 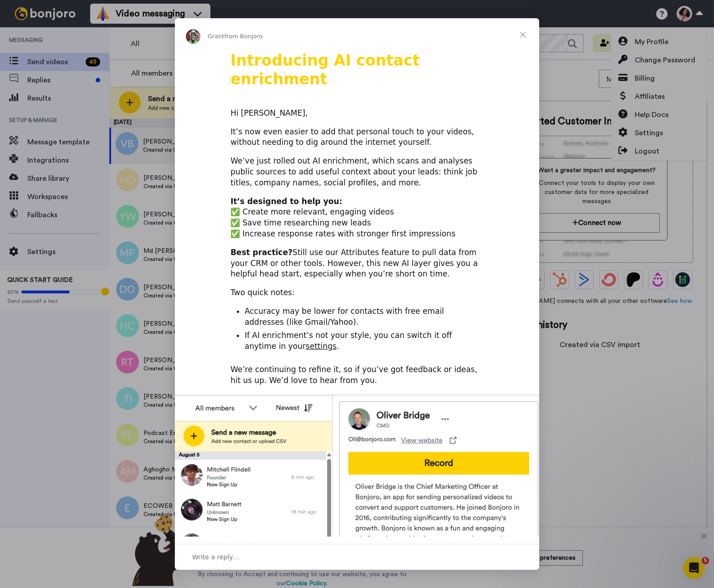 What do you see at coordinates (357, 171) in the screenshot?
I see `div: We’ve just rolled out AI enrichment, which scans and analyses public sources to add useful contex...` at bounding box center [357, 171].